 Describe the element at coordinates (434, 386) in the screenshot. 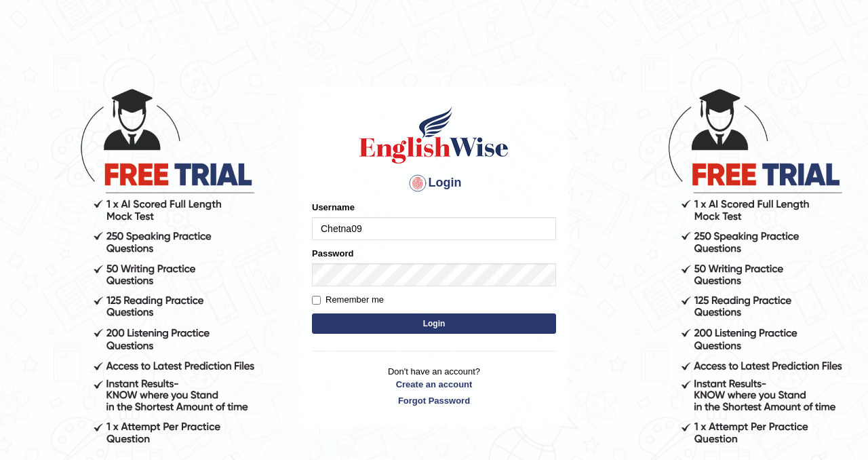

I see `p: Don't have an account?` at that location.